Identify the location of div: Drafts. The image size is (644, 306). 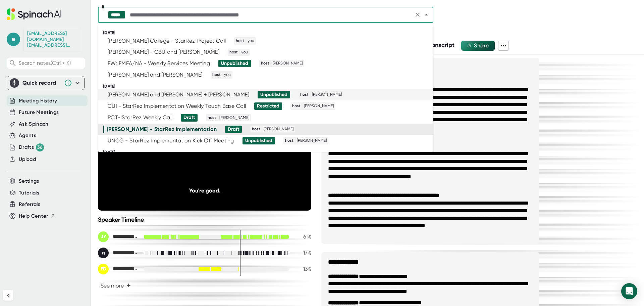
(31, 148).